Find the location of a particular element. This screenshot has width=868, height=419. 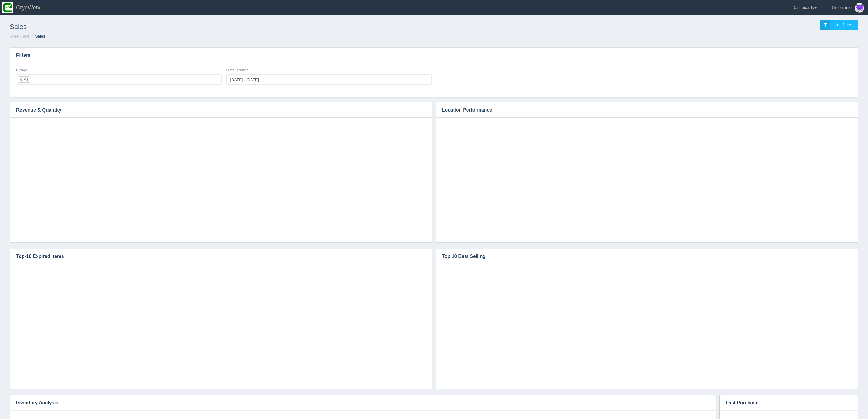

div: All is located at coordinates (26, 79).